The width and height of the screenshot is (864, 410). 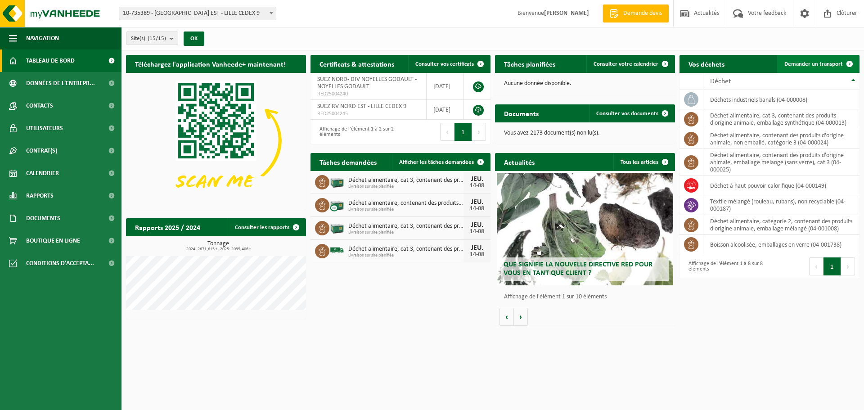 I want to click on a: Consulter les rapports, so click(x=266, y=227).